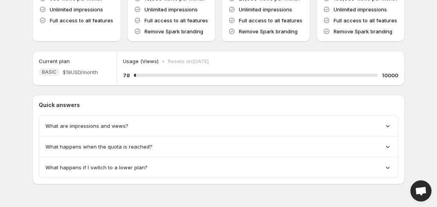 This screenshot has height=207, width=437. What do you see at coordinates (421, 191) in the screenshot?
I see `div: Open chat` at bounding box center [421, 191].